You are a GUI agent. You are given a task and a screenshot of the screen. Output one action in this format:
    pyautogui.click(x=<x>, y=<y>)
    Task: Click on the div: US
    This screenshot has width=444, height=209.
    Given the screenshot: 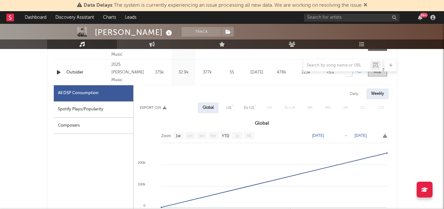 What is the action you would take?
    pyautogui.click(x=228, y=108)
    